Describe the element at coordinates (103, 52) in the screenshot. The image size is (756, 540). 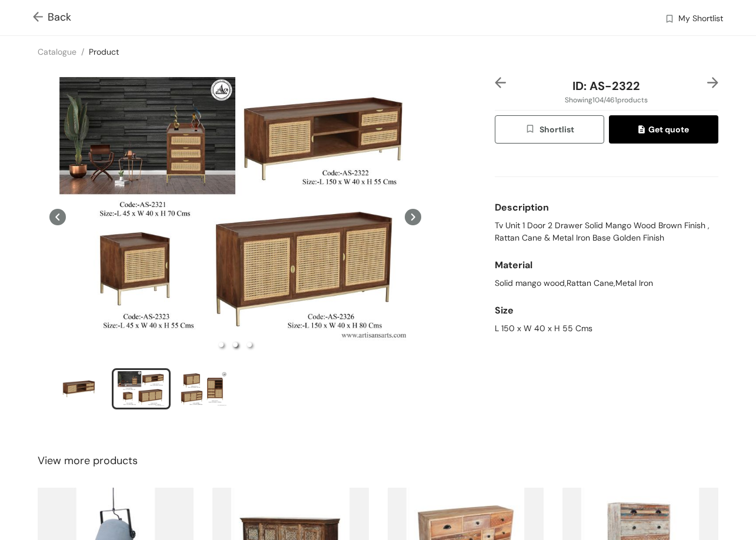
I see `a: Product` at that location.